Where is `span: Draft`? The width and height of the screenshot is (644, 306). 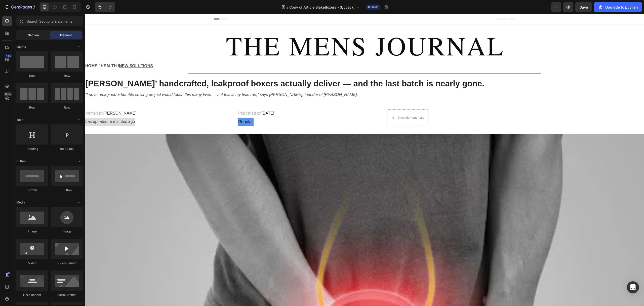
span: Draft is located at coordinates (374, 7).